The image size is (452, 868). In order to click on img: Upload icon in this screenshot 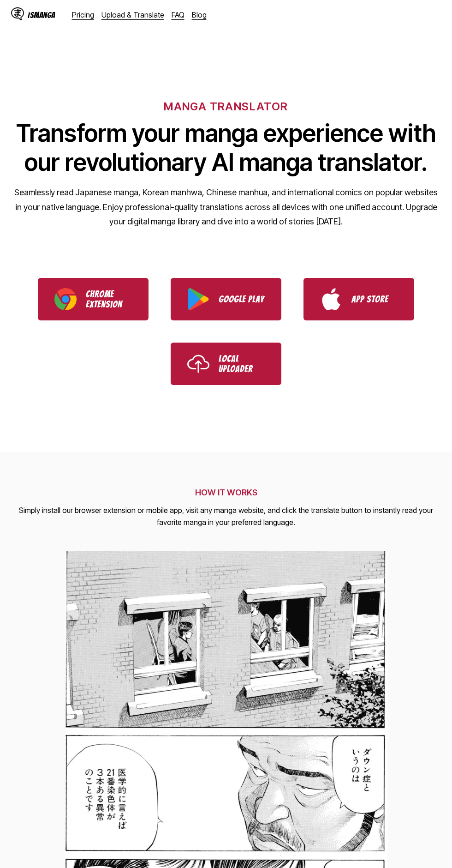, I will do `click(198, 364)`.